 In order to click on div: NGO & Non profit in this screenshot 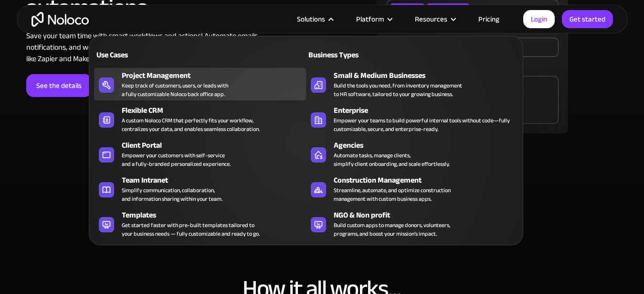, I will do `click(427, 215)`.